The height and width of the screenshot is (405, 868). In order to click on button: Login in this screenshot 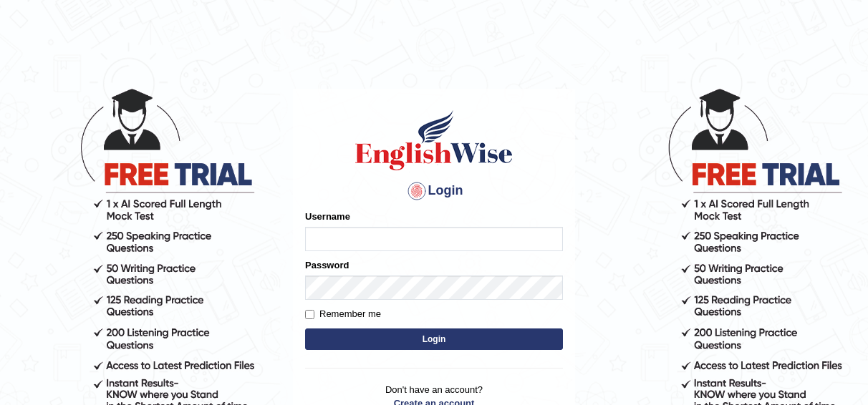, I will do `click(434, 339)`.